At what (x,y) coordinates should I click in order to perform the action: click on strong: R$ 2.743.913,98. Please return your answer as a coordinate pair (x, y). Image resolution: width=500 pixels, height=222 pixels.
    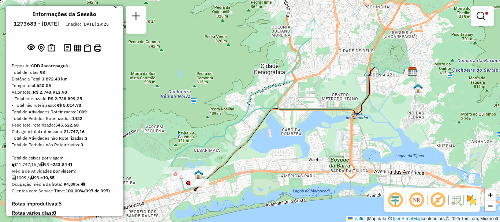
    Looking at the image, I should click on (50, 92).